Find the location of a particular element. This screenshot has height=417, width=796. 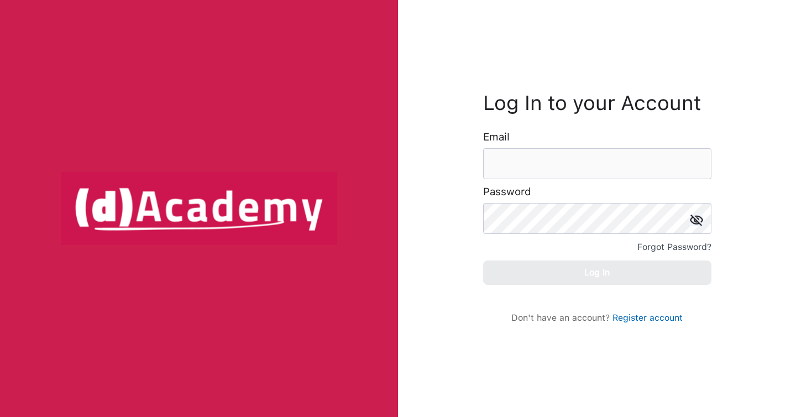

label: Email is located at coordinates (496, 137).